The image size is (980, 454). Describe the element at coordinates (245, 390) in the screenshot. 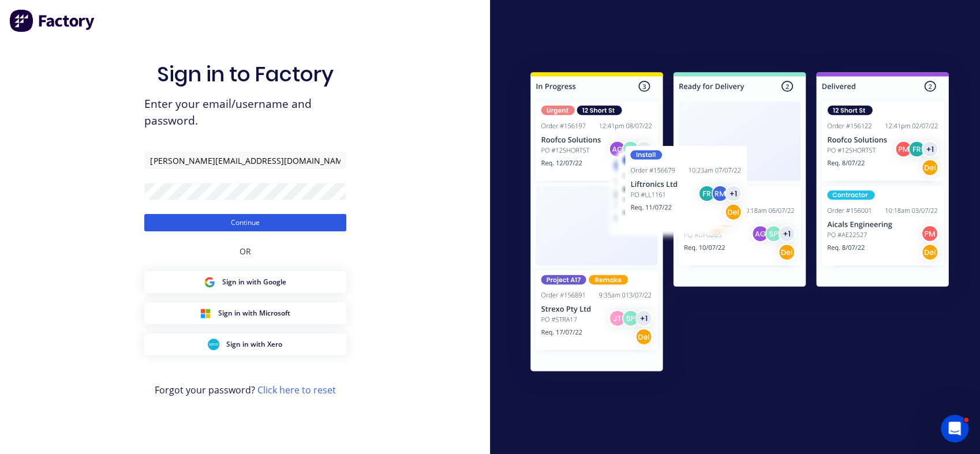

I see `span: Forgot your password?` at that location.